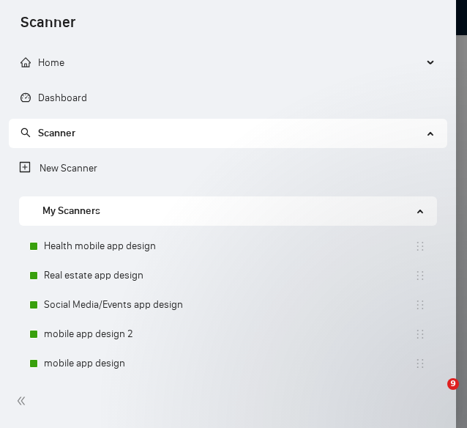 Image resolution: width=467 pixels, height=428 pixels. What do you see at coordinates (53, 97) in the screenshot?
I see `a: dashboardDashboard` at bounding box center [53, 97].